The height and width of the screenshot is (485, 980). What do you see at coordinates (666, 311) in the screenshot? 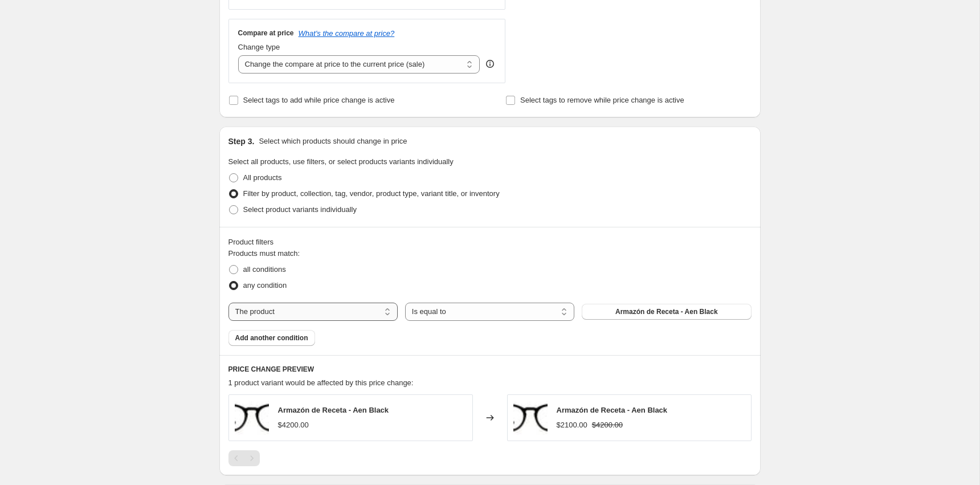
I see `button: Armazón de Receta - Aen Black` at bounding box center [666, 311].